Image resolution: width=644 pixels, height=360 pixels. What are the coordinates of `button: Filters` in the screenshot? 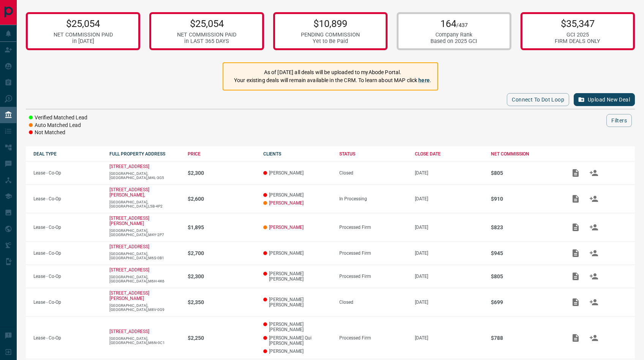 It's located at (619, 121).